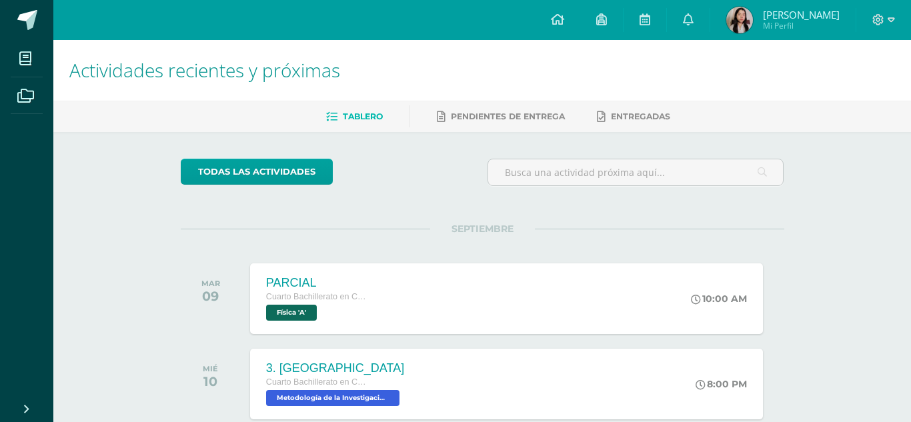  What do you see at coordinates (501, 117) in the screenshot?
I see `a: Pendientes de entrega` at bounding box center [501, 117].